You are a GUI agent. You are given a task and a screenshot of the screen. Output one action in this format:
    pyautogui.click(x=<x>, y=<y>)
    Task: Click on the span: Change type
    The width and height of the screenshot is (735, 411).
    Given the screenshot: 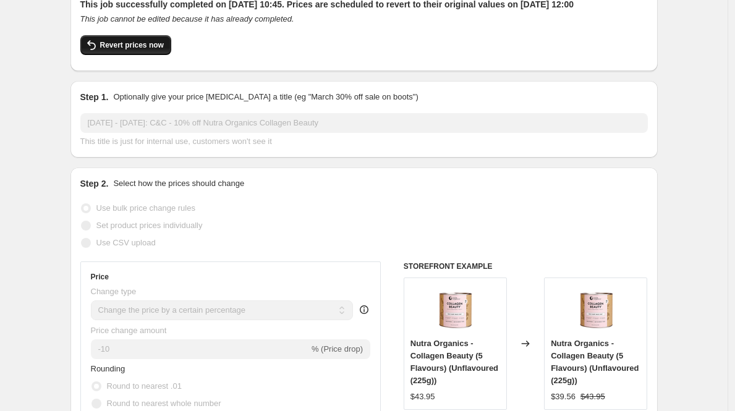 What is the action you would take?
    pyautogui.click(x=114, y=291)
    